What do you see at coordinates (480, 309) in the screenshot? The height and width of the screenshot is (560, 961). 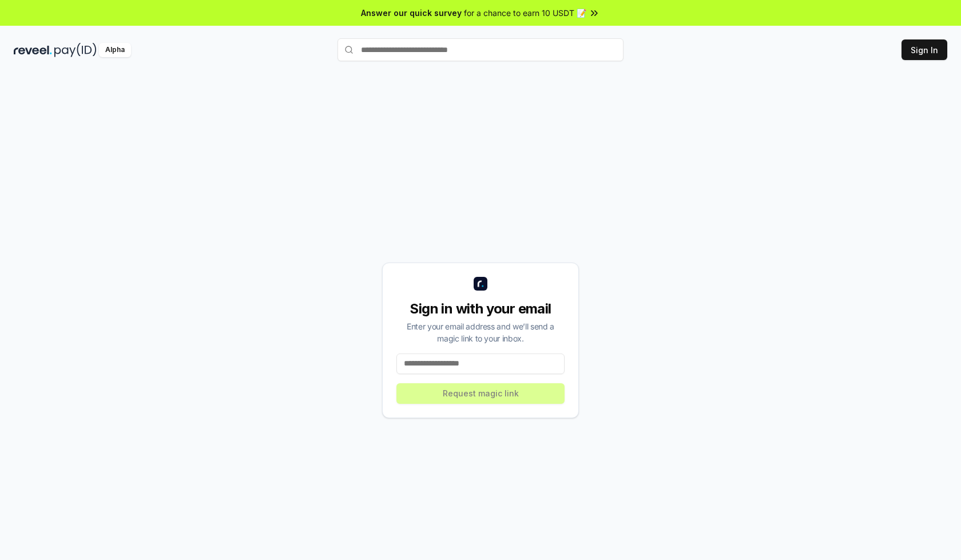 I see `div: Sign in with your email` at bounding box center [480, 309].